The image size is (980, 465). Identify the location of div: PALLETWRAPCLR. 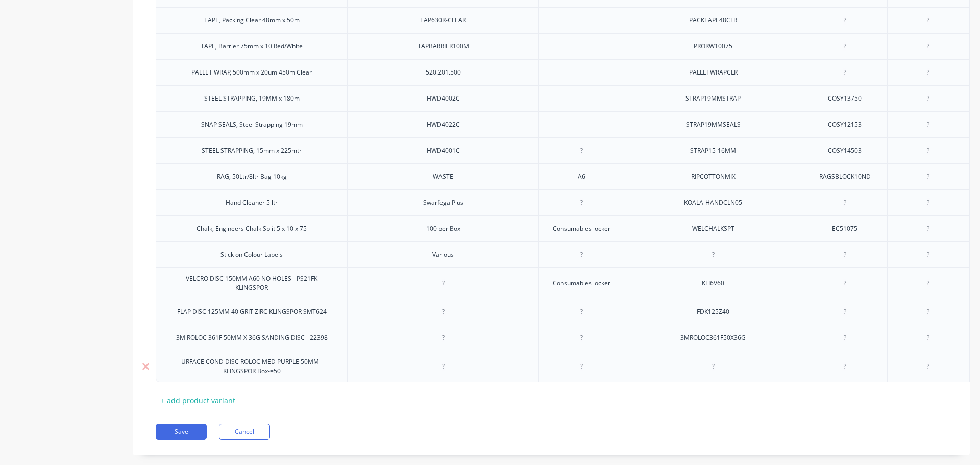
(713, 73).